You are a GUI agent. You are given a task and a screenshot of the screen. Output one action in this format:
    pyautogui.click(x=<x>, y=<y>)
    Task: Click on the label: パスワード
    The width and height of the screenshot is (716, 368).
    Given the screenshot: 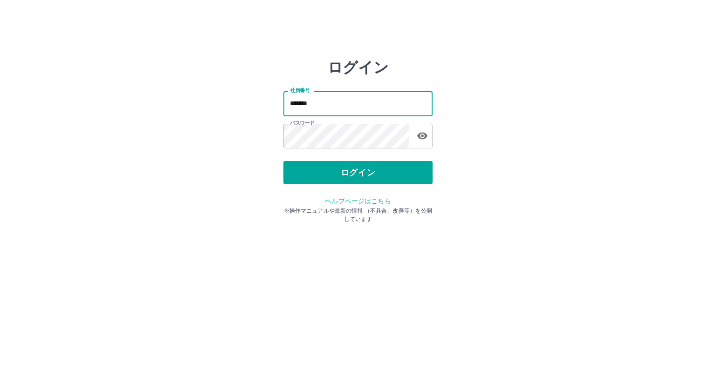 What is the action you would take?
    pyautogui.click(x=302, y=123)
    